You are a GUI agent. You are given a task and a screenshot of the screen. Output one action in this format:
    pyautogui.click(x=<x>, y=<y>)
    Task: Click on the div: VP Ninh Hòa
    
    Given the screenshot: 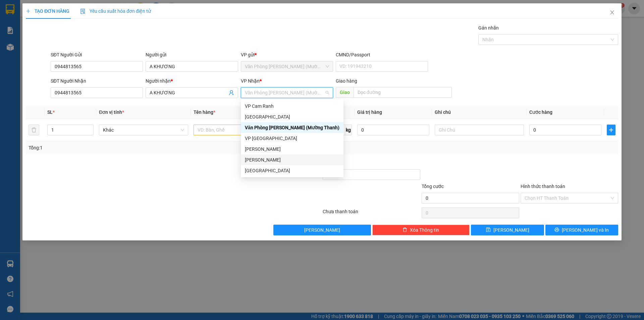 What is the action you would take?
    pyautogui.click(x=293, y=138)
    